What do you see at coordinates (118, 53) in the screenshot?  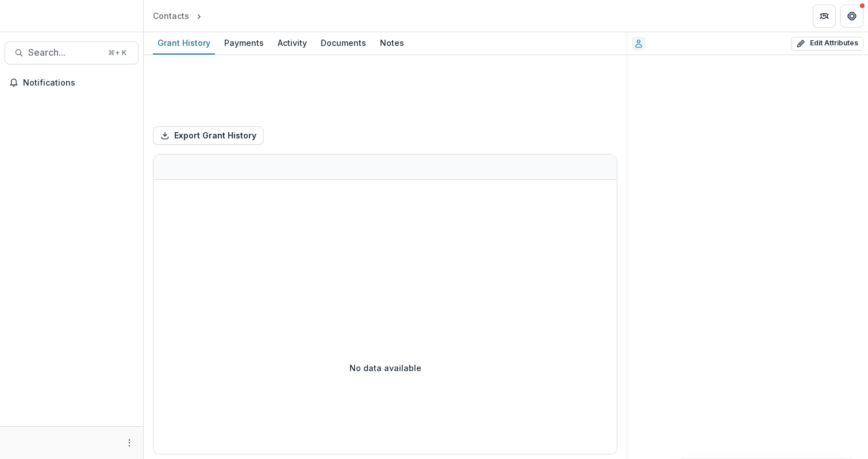 I see `div: ⌘ + K` at bounding box center [118, 53].